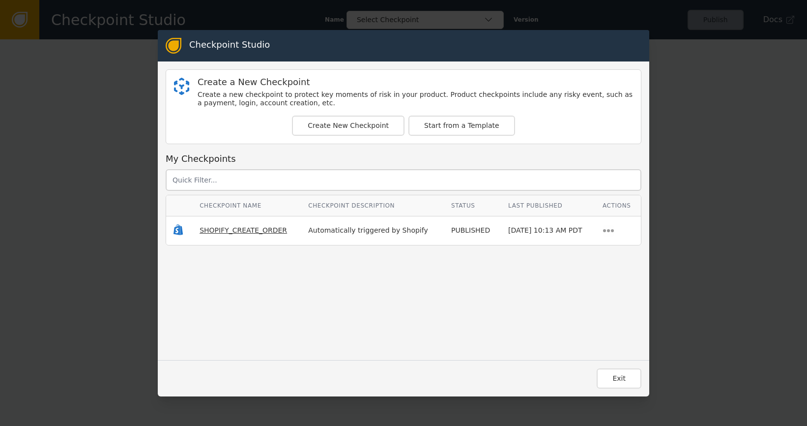  Describe the element at coordinates (472, 230) in the screenshot. I see `div: PUBLISHED` at that location.